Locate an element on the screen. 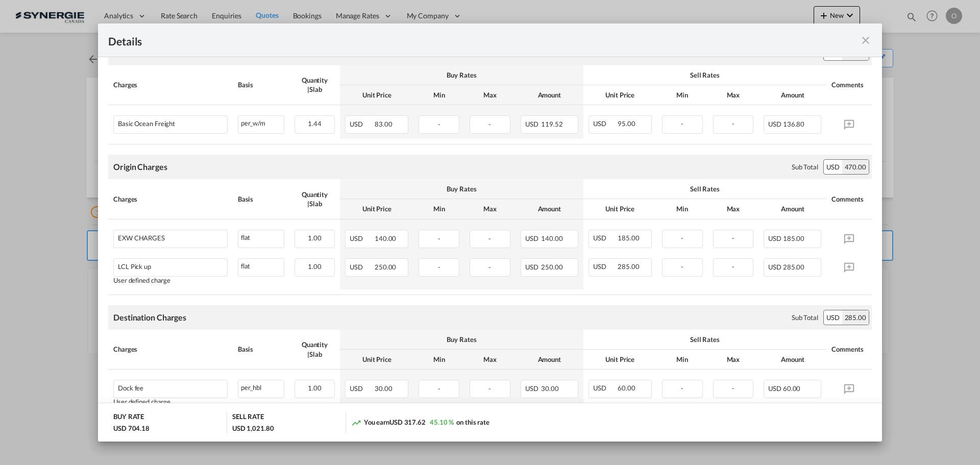  md-icon: icon-close fg-AAA8AD m-0 cursor is located at coordinates (866, 41).